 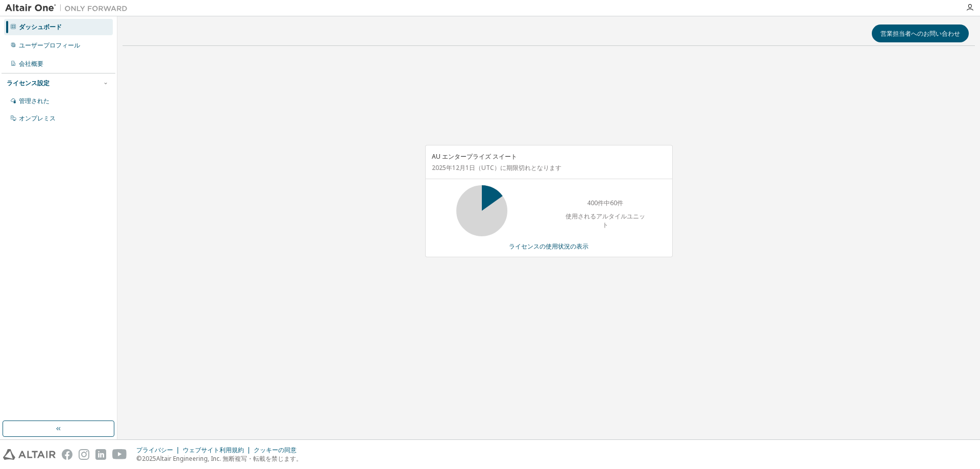 I want to click on font: ウェブサイト利用規約, so click(x=213, y=449).